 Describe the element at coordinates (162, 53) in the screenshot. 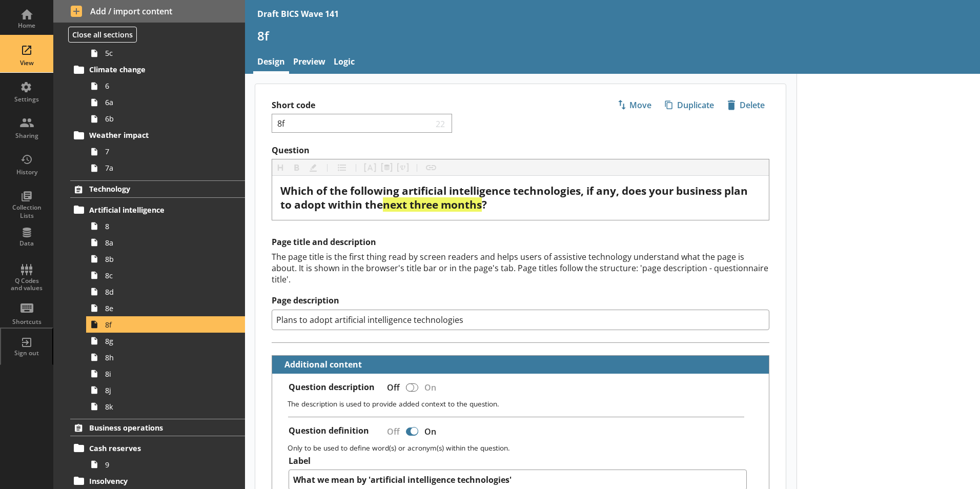

I see `span: 5c` at that location.